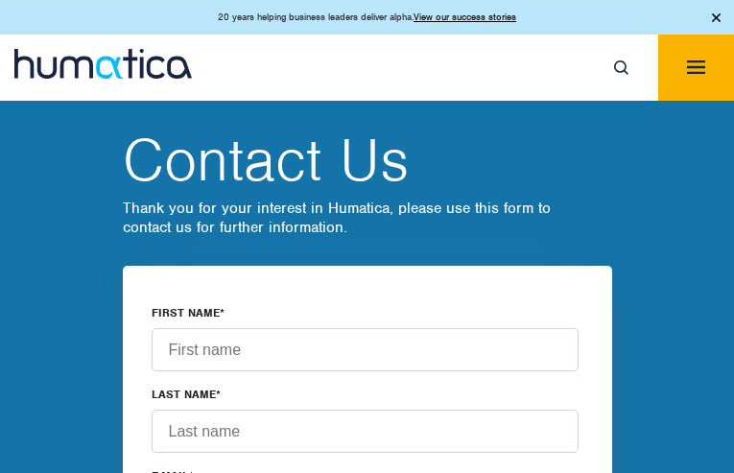 The width and height of the screenshot is (734, 473). What do you see at coordinates (183, 394) in the screenshot?
I see `span: LAST NAME` at bounding box center [183, 394].